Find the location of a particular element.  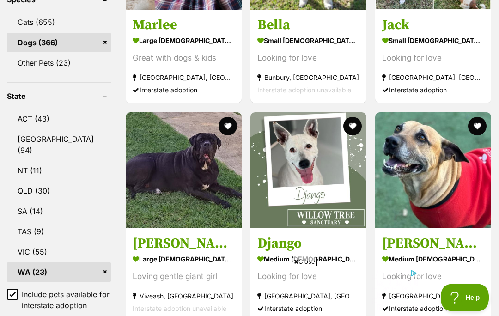

a: Include pets available for interstate adoption is located at coordinates (59, 300).